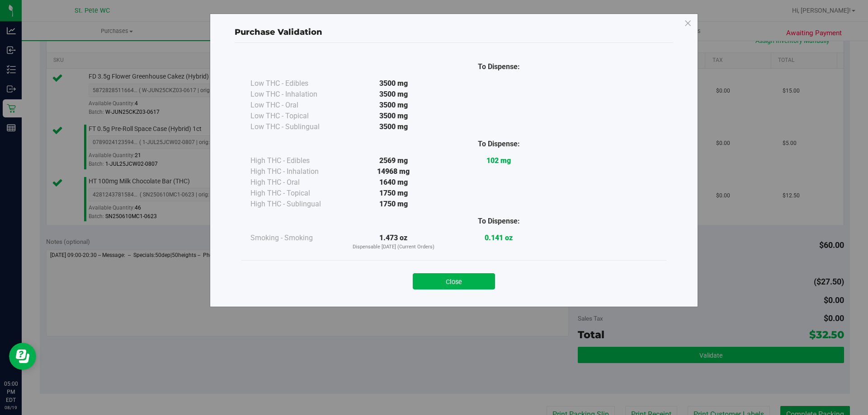 This screenshot has width=868, height=415. I want to click on strong: 0.141 oz, so click(499, 238).